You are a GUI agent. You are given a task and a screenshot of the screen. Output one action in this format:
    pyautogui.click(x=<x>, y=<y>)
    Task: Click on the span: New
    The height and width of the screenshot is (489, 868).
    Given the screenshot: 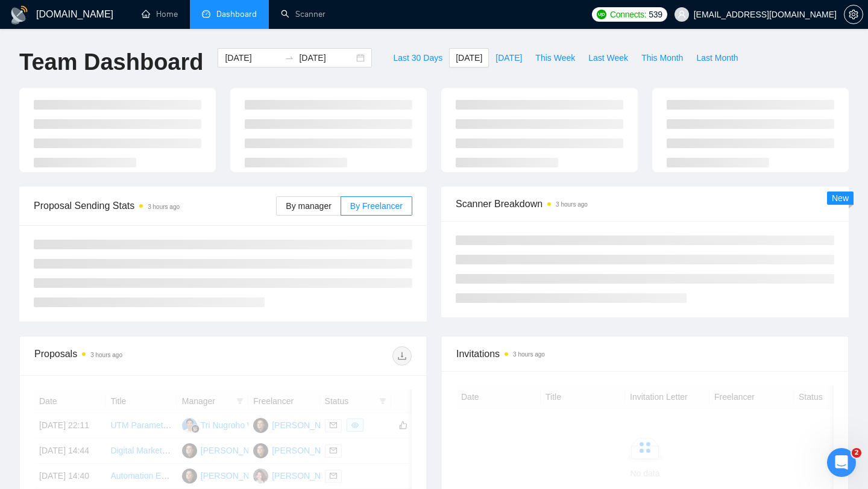 What is the action you would take?
    pyautogui.click(x=840, y=198)
    